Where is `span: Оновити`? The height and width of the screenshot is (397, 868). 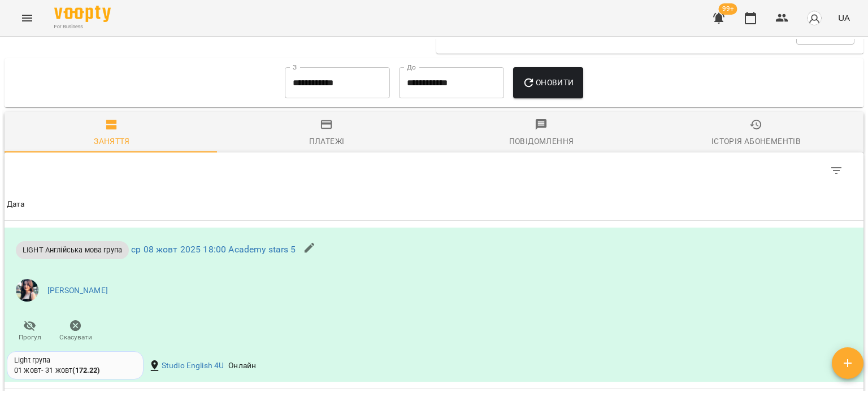
span: Оновити is located at coordinates (548, 83).